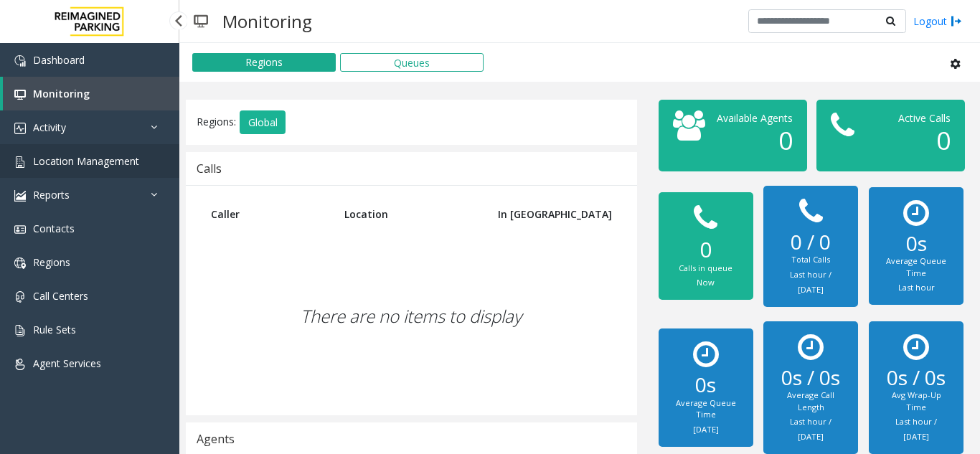  I want to click on div: Calls in queue, so click(705, 268).